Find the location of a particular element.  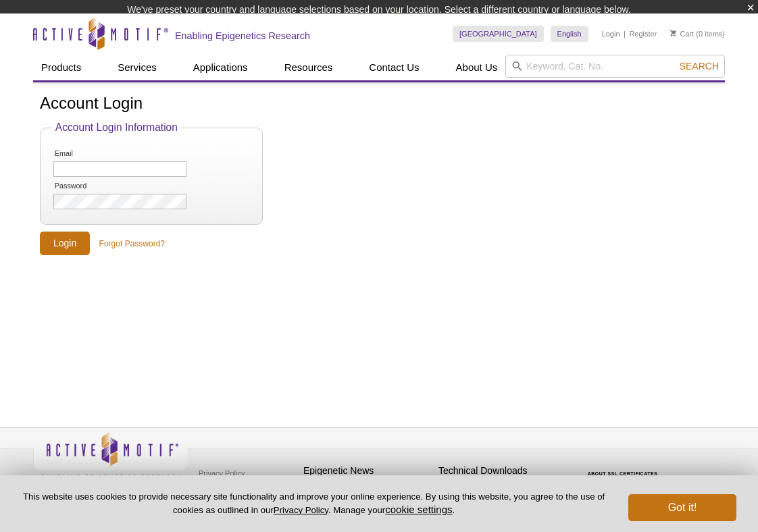

h4: Technical Downloads is located at coordinates (503, 471).